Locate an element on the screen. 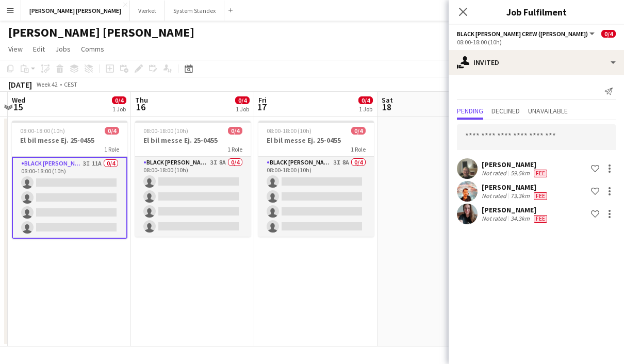 The image size is (624, 364). span: Fri is located at coordinates (263, 100).